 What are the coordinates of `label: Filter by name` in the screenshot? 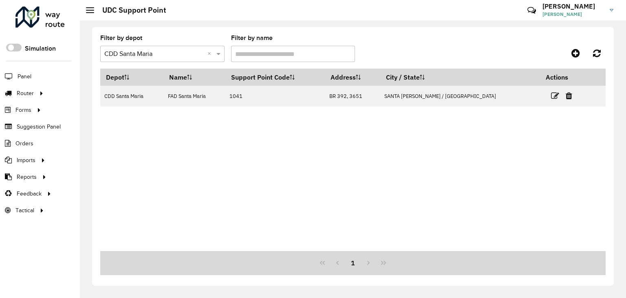 It's located at (252, 38).